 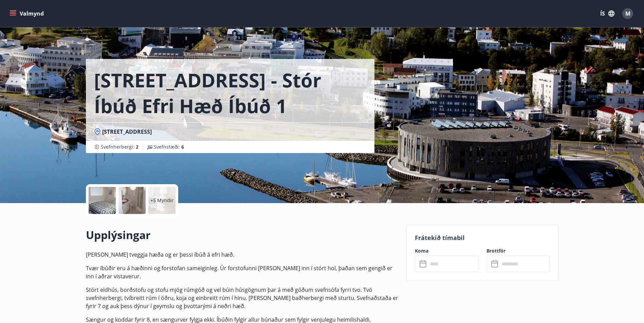 I want to click on p: Frátekið tímabil, so click(x=482, y=238).